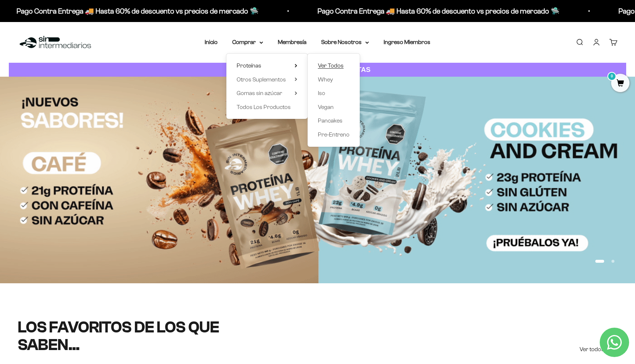 The width and height of the screenshot is (635, 364). I want to click on span: Pancakes, so click(330, 120).